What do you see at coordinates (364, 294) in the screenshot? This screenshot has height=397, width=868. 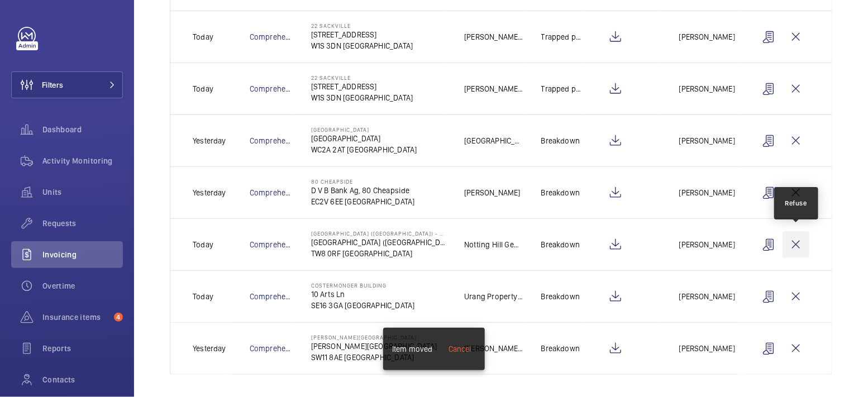 I see `p: 10 Arts Ln` at bounding box center [364, 294].